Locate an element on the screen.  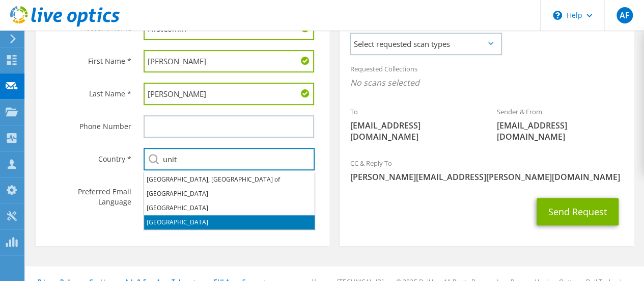
label: Phone Number is located at coordinates (88, 123).